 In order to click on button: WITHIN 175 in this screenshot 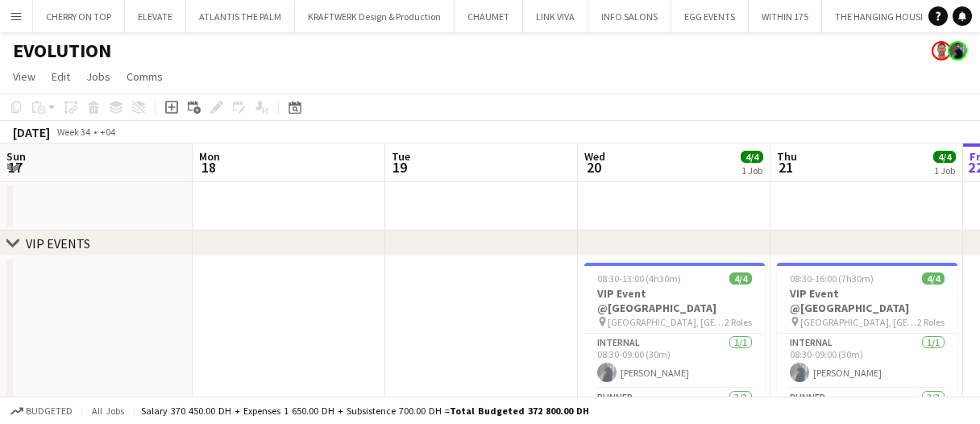, I will do `click(786, 16)`.